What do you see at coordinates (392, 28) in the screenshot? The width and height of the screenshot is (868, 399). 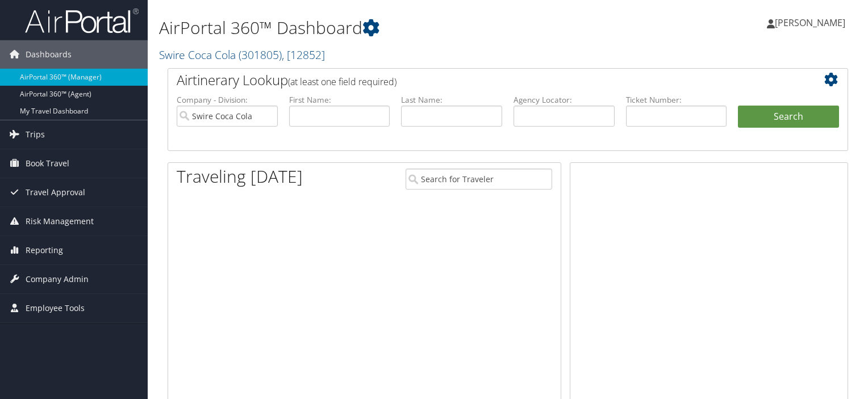 I see `h1: AirPortal 360™ Dashboard` at bounding box center [392, 28].